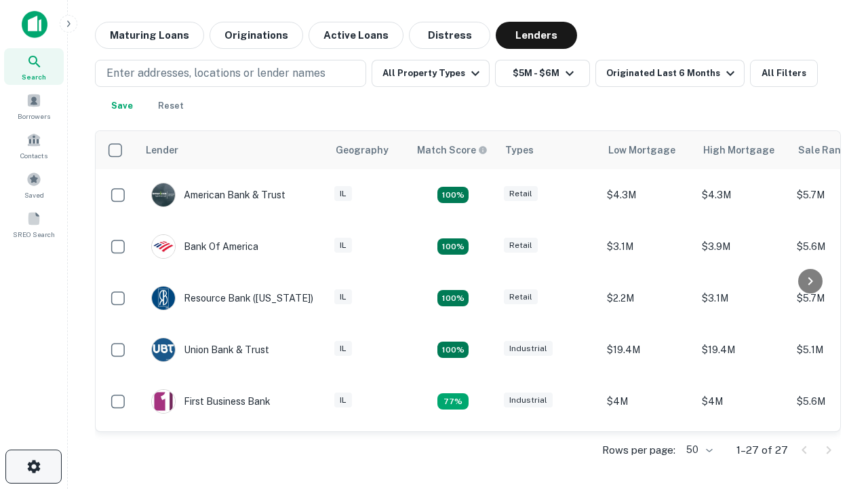 The image size is (868, 489). Describe the element at coordinates (453, 401) in the screenshot. I see `div: Matching Properties: 3, hasApolloMatch: undefined` at that location.